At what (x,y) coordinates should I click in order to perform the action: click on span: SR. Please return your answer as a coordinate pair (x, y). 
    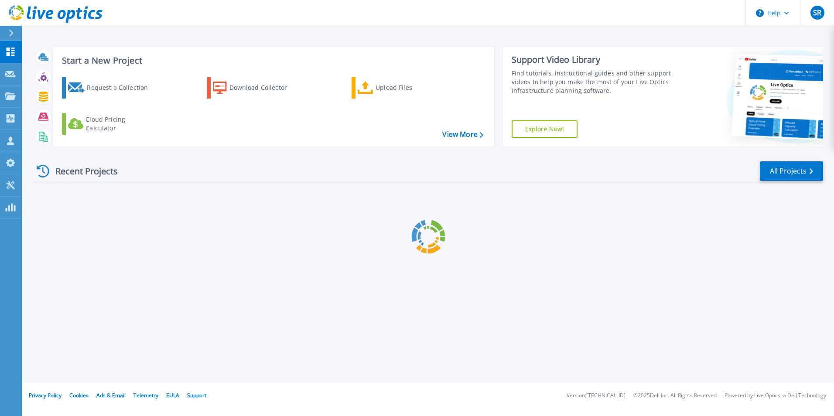
    Looking at the image, I should click on (817, 13).